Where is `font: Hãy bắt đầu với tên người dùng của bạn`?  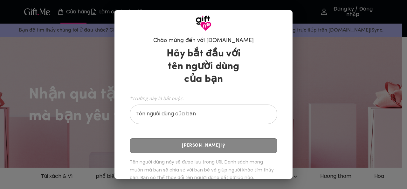
font: Hãy bắt đầu với tên người dùng của bạn is located at coordinates (204, 66).